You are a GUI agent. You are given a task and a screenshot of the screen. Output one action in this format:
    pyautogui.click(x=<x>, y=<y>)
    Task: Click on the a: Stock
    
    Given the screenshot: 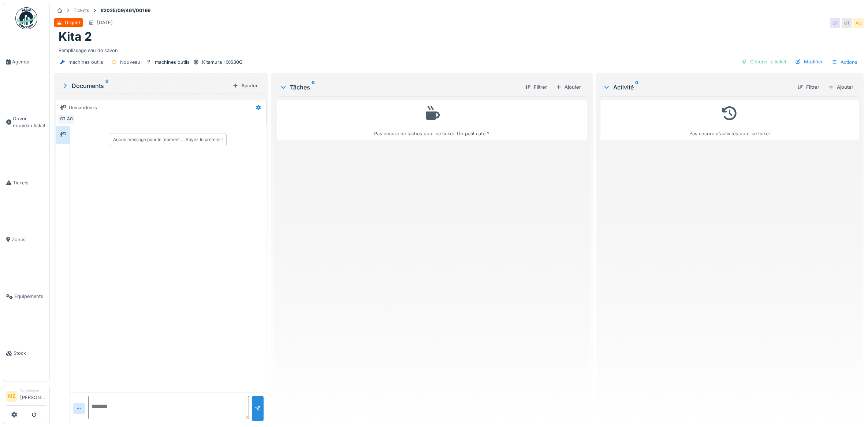 What is the action you would take?
    pyautogui.click(x=27, y=353)
    